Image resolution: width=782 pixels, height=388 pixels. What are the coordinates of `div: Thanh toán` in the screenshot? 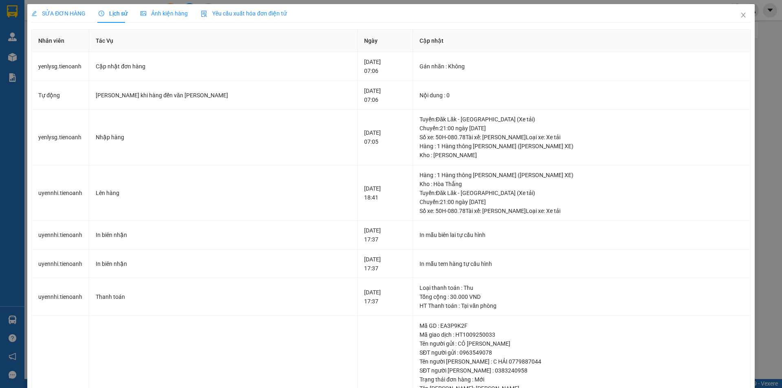 It's located at (223, 297).